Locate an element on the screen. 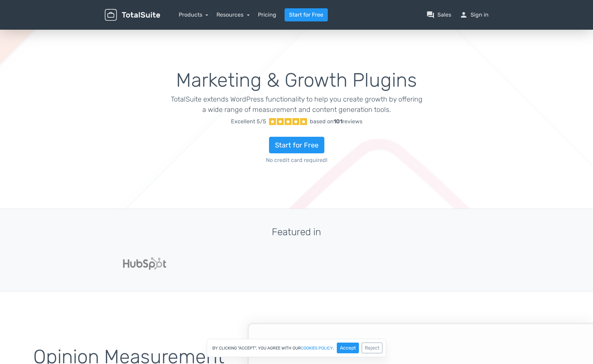 Image resolution: width=593 pixels, height=364 pixels. img: Hubspot is located at coordinates (145, 263).